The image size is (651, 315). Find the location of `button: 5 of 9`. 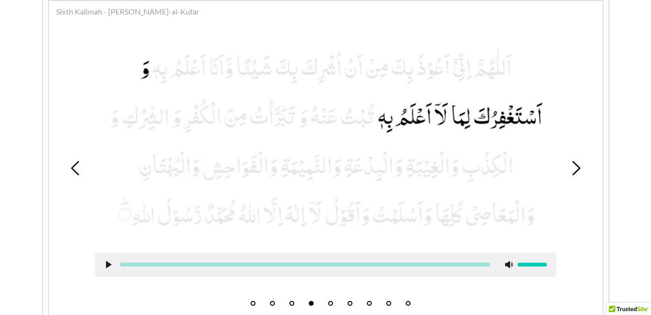

button: 5 of 9 is located at coordinates (331, 304).